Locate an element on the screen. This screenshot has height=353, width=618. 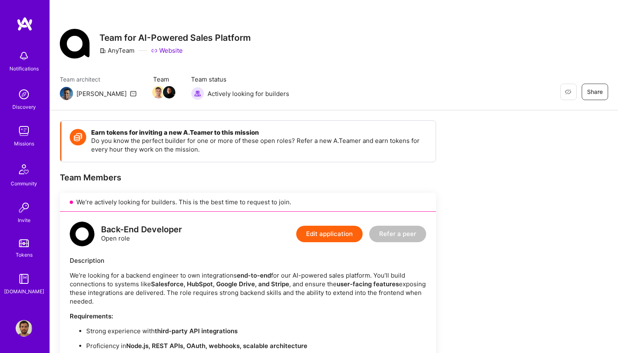
div: Team Members is located at coordinates (248, 178).